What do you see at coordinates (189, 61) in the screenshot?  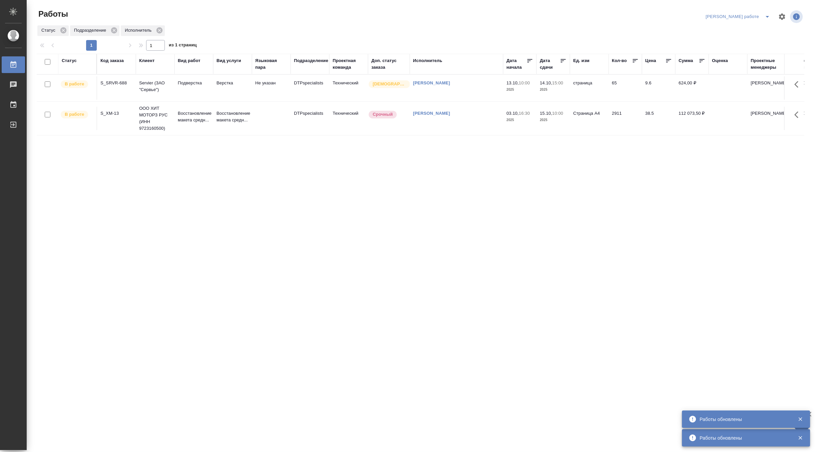 I see `div: Вид работ` at bounding box center [189, 61].